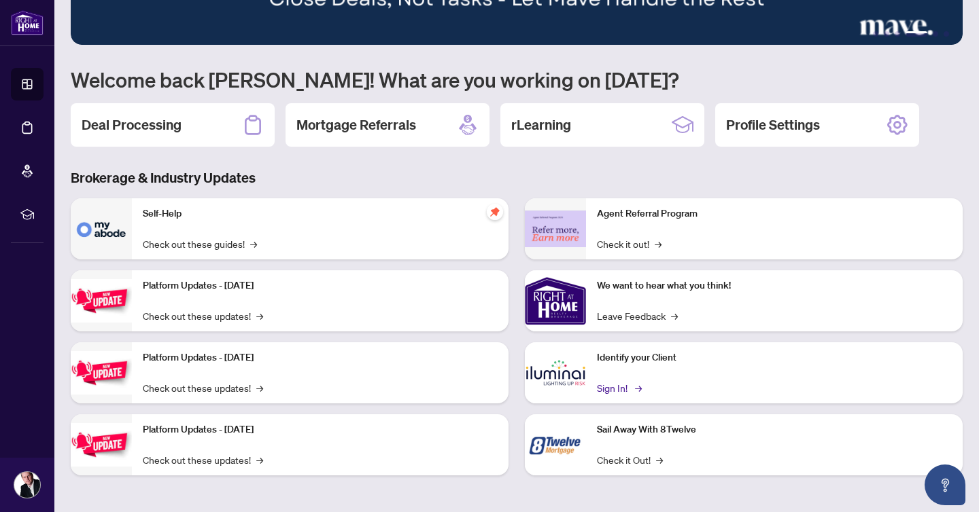 The image size is (979, 512). I want to click on button: 5, so click(935, 34).